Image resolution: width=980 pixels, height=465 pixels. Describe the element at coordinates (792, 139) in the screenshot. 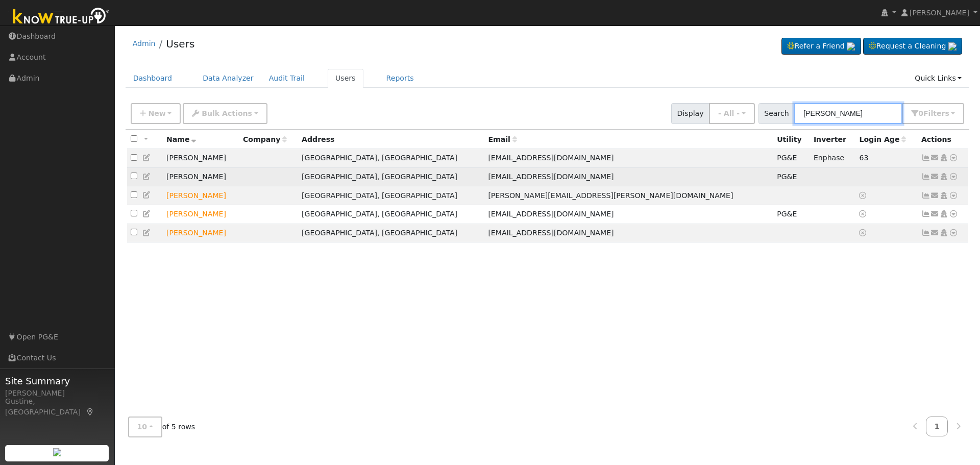

I see `div: Utility` at that location.